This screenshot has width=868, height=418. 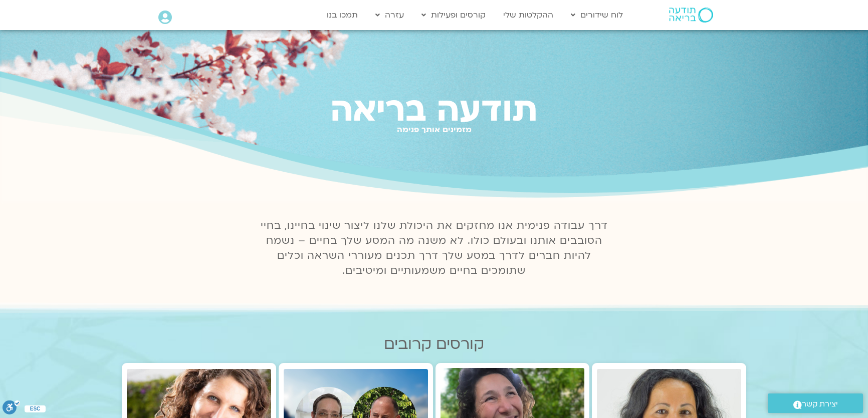 What do you see at coordinates (434, 344) in the screenshot?
I see `h2: קורסים קרובים` at bounding box center [434, 344].